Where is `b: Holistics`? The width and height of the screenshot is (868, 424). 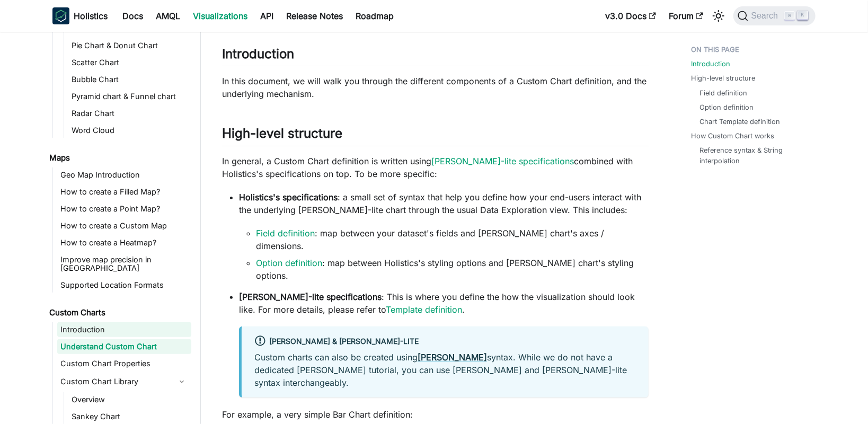 b: Holistics is located at coordinates (91, 16).